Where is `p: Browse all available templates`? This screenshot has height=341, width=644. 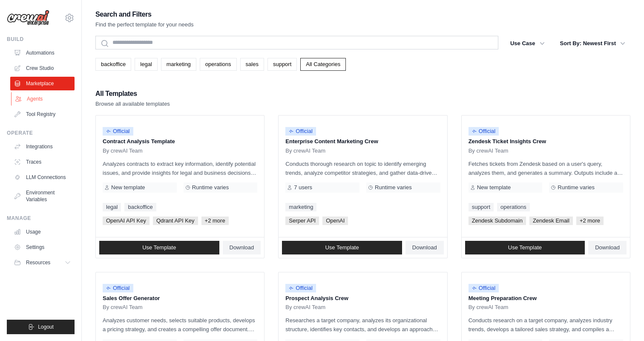
p: Browse all available templates is located at coordinates (133, 104).